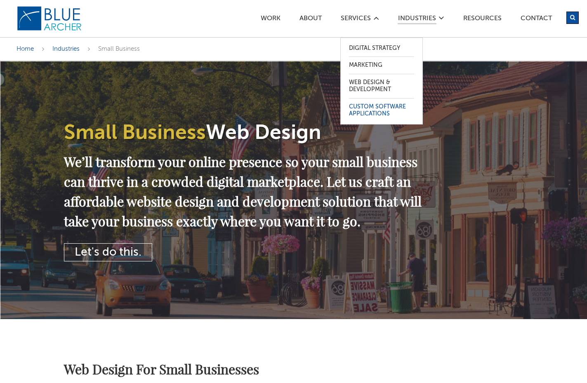  Describe the element at coordinates (356, 19) in the screenshot. I see `a: SERVICES` at that location.